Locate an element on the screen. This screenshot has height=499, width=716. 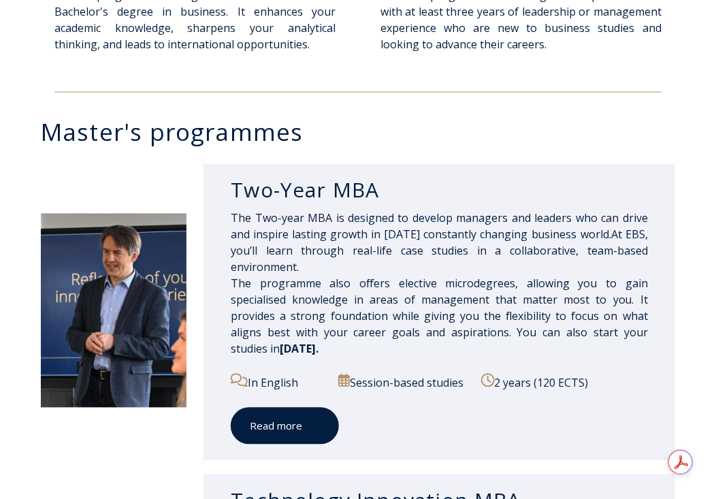
span: You can also start your studies in is located at coordinates (439, 341).